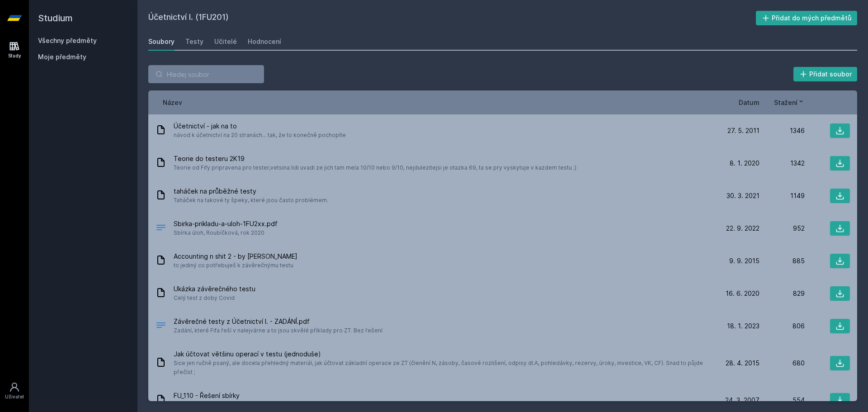  What do you see at coordinates (786, 102) in the screenshot?
I see `span: Stažení` at bounding box center [786, 102].